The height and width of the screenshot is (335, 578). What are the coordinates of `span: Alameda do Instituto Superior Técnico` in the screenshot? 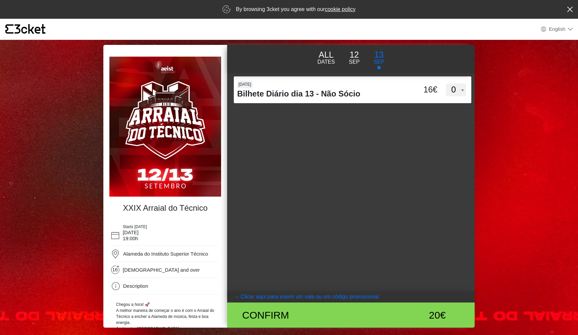 It's located at (166, 253).